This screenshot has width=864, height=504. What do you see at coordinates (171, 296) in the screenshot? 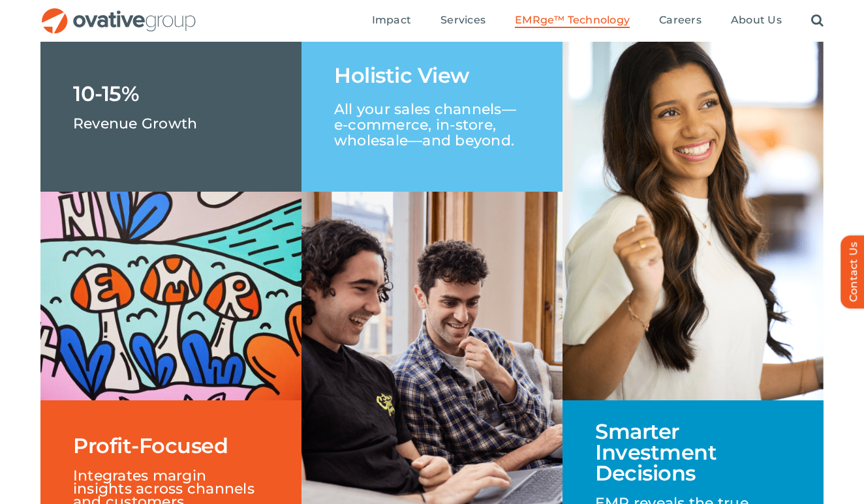
I see `img: EMR – Grid 1` at bounding box center [171, 296].